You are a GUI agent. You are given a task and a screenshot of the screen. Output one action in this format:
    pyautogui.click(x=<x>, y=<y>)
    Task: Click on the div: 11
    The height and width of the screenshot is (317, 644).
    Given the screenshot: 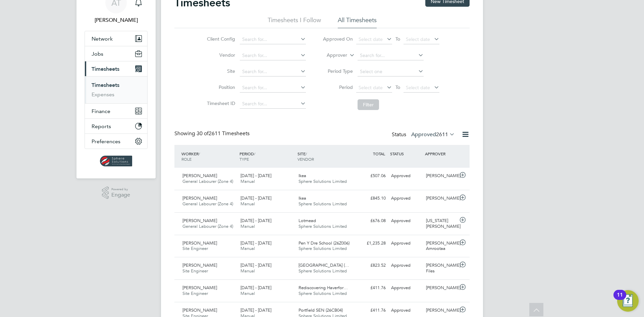 What is the action you would take?
    pyautogui.click(x=620, y=299)
    